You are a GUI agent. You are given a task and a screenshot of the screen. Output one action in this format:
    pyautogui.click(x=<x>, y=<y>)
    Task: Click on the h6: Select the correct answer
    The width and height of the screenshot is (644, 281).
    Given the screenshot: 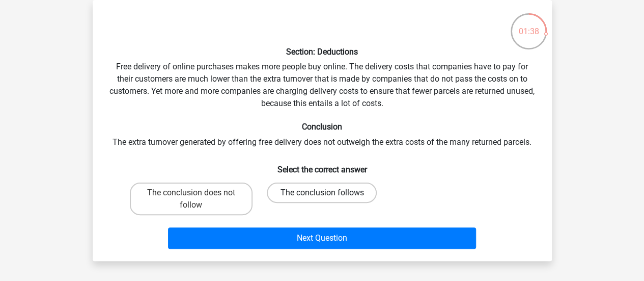 What is the action you would take?
    pyautogui.click(x=322, y=165)
    